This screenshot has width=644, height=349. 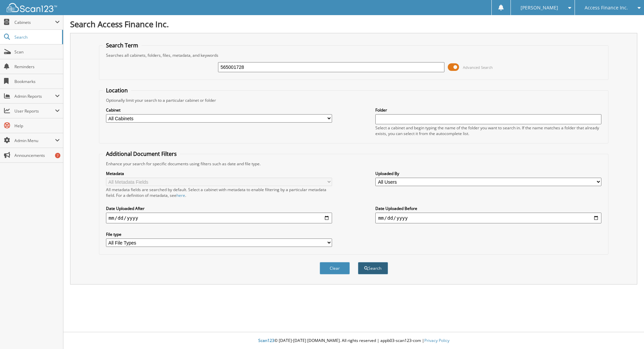 What do you see at coordinates (478, 67) in the screenshot?
I see `span: Advanced Search` at bounding box center [478, 67].